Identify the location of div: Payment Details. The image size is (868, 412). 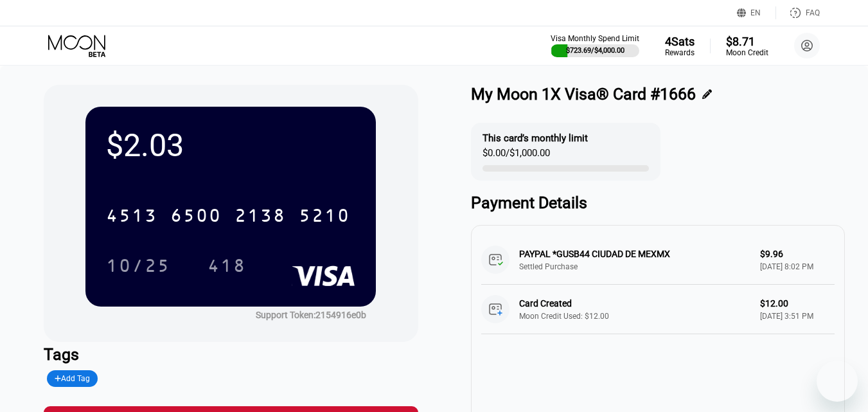
(658, 202).